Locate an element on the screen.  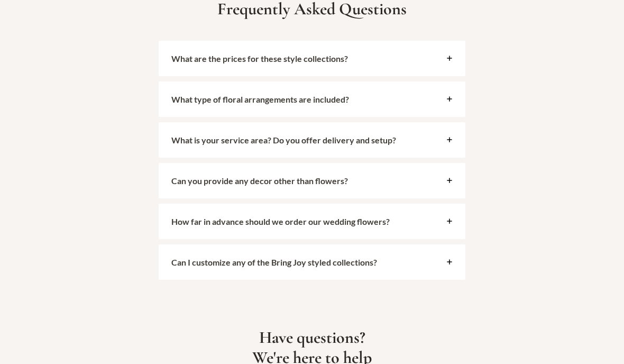
strong: How far in advance should we order our wedding flowers? is located at coordinates (280, 221).